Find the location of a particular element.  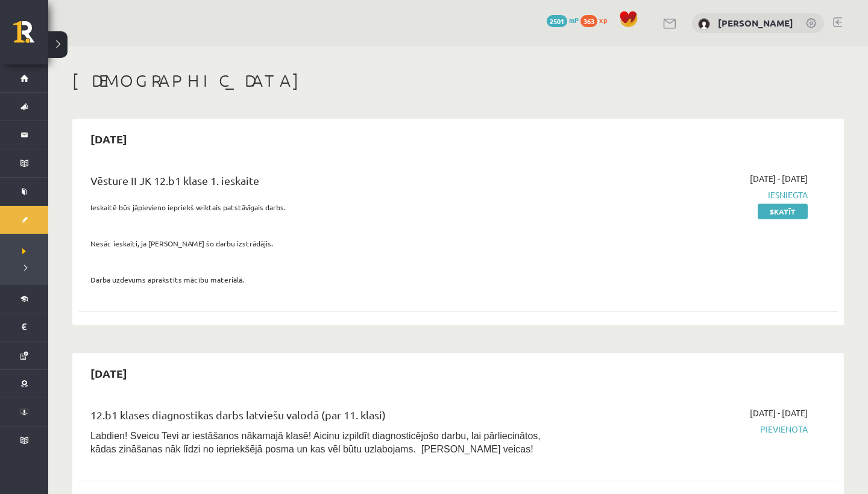

div: Vēsture II JK 12.b1 klase 1. ieskaite is located at coordinates (326, 183).